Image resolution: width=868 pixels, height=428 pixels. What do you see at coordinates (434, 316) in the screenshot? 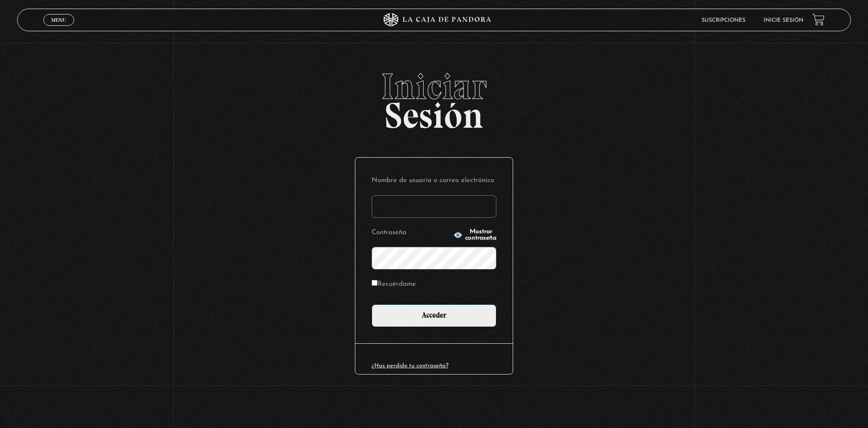
I see `input: Acceder` at bounding box center [434, 316].